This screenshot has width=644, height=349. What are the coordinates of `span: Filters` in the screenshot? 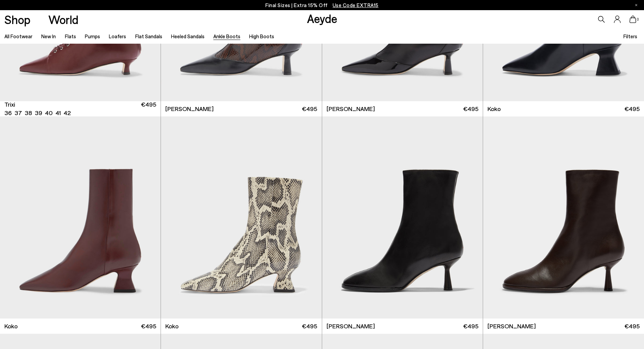 It's located at (630, 36).